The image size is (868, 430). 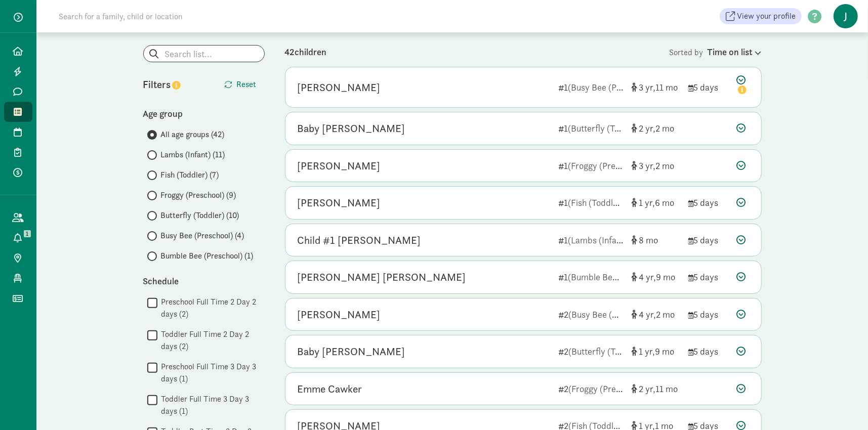 I want to click on span: Fish (Toddler) (7), so click(x=190, y=175).